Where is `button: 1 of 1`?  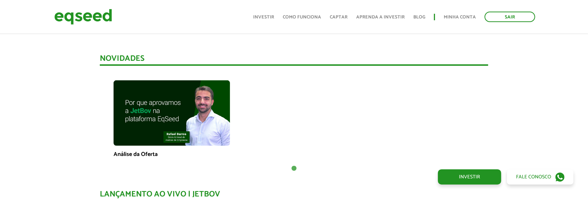 button: 1 of 1 is located at coordinates (294, 169).